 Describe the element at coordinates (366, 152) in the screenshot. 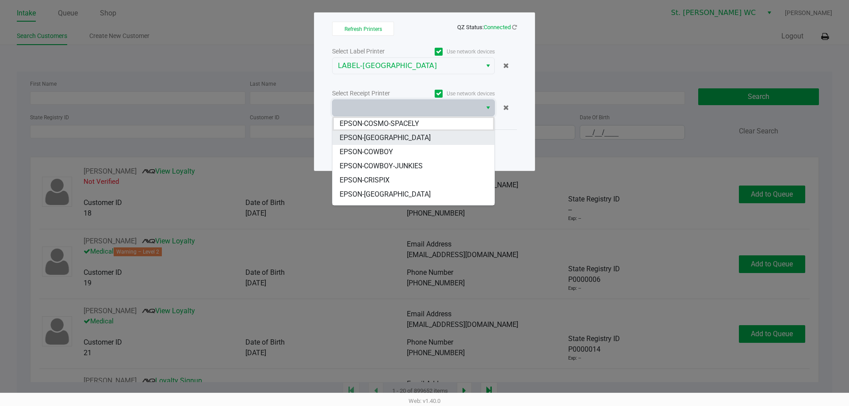

I see `span: EPSON-COWBOY` at that location.